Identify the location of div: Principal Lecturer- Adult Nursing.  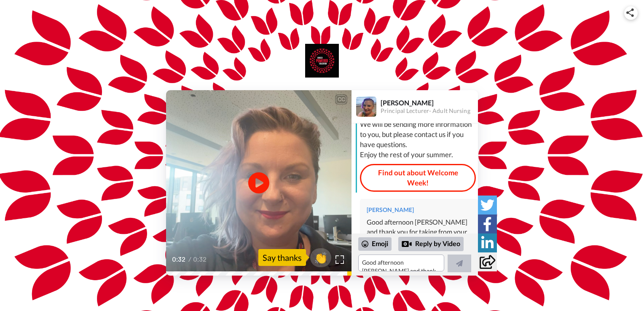
(429, 111).